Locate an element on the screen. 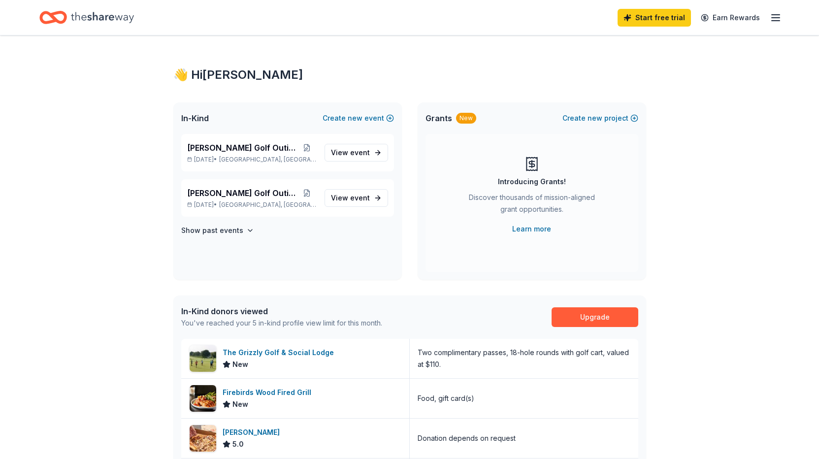 The width and height of the screenshot is (819, 459). button: Createnewproject is located at coordinates (600, 118).